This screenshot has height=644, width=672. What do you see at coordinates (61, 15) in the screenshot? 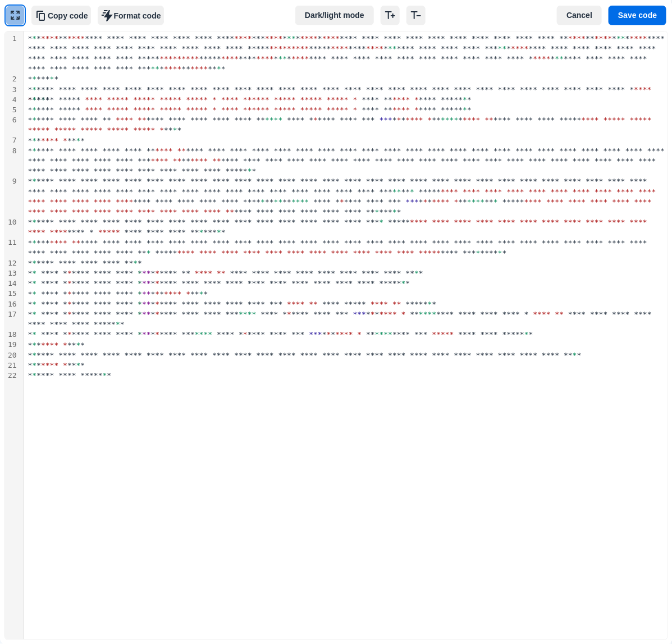
I see `button: Copy code` at bounding box center [61, 15].